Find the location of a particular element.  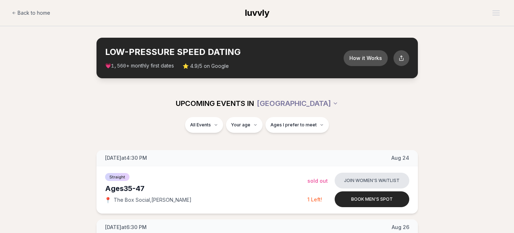

h2: LOW-PRESSURE SPEED DATING is located at coordinates (224, 52).